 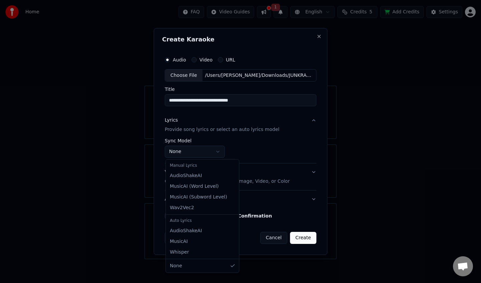 I want to click on p: Provide song lyrics or select an auto lyrics model, so click(x=222, y=130).